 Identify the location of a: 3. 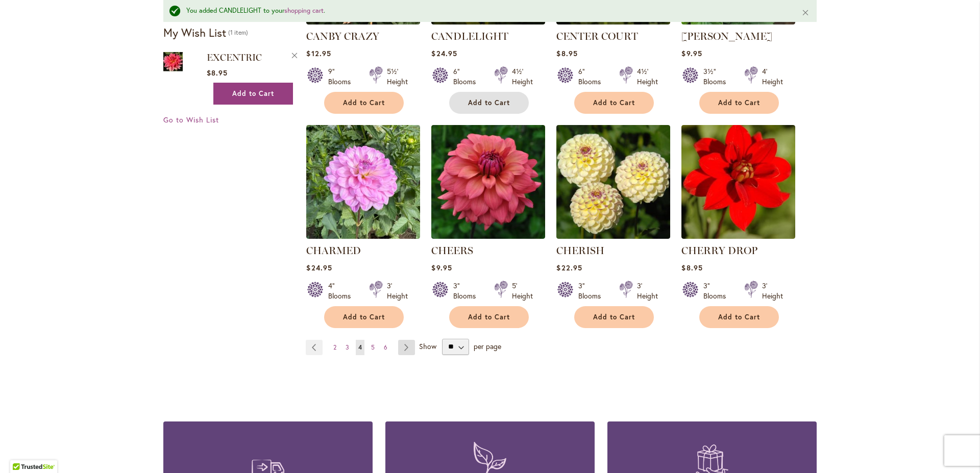
(347, 348).